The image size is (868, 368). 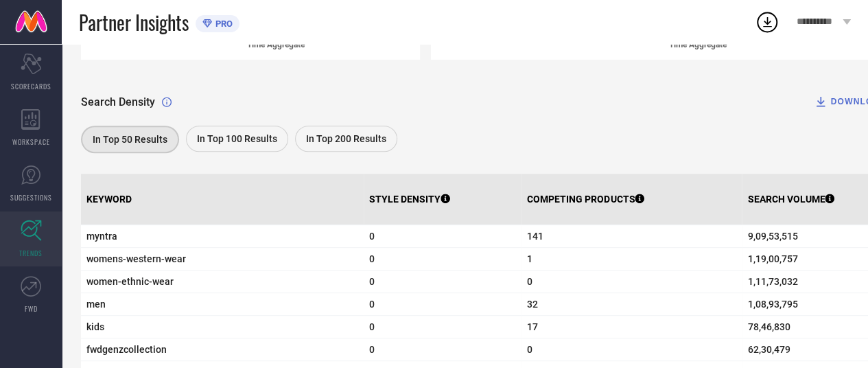 What do you see at coordinates (631, 327) in the screenshot?
I see `span: 17` at bounding box center [631, 327].